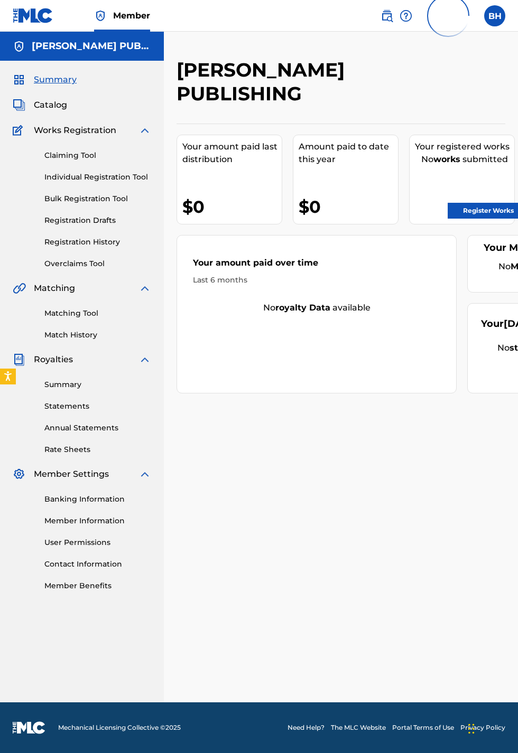 This screenshot has width=518, height=753. What do you see at coordinates (98, 155) in the screenshot?
I see `a: Claiming Tool` at bounding box center [98, 155].